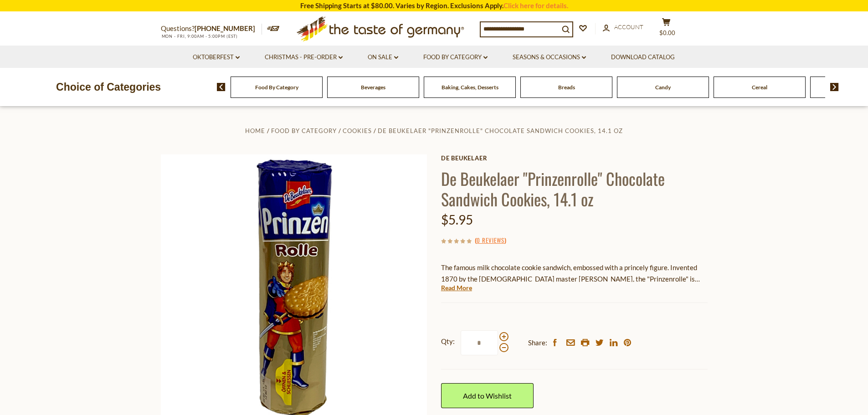  What do you see at coordinates (470, 87) in the screenshot?
I see `a: Baking, Cakes, Desserts` at bounding box center [470, 87].